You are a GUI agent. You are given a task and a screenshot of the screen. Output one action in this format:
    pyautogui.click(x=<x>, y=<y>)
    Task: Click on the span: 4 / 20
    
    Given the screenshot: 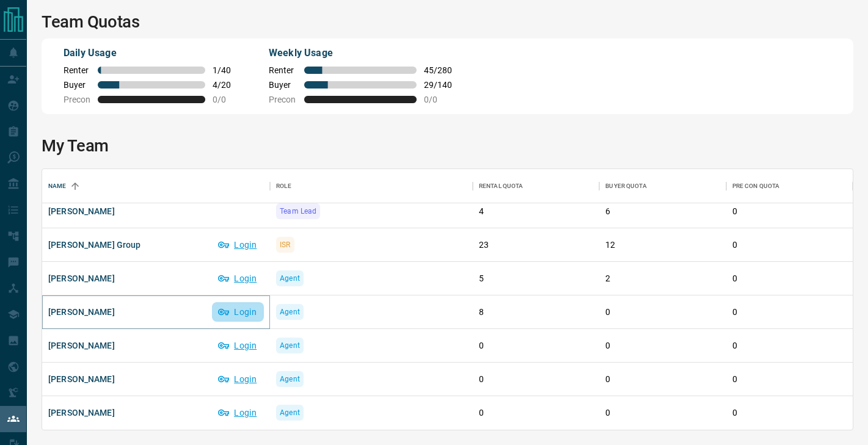 What is the action you would take?
    pyautogui.click(x=226, y=85)
    